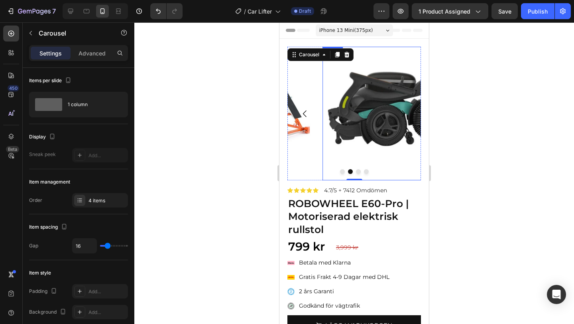  I want to click on div: Gap, so click(33, 245).